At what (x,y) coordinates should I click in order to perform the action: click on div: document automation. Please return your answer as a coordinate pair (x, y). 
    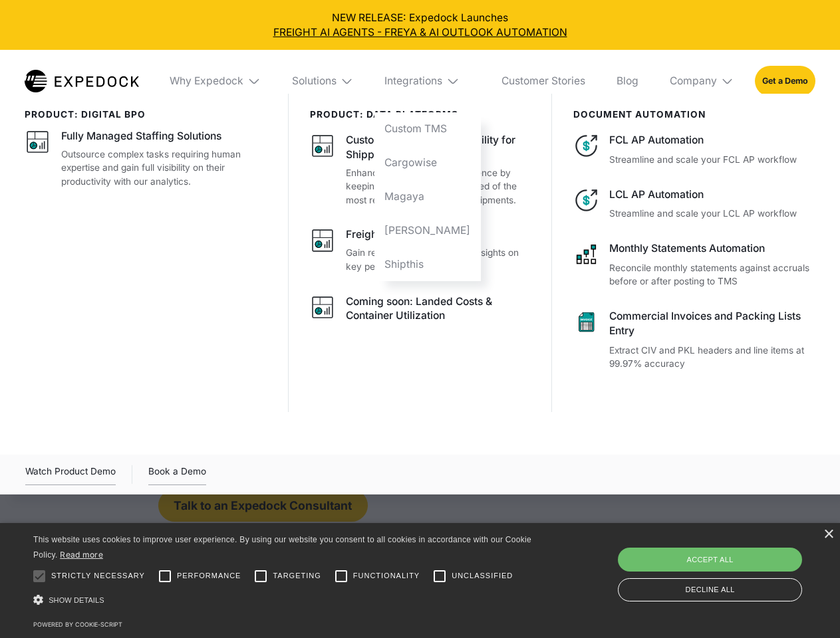
    Looking at the image, I should click on (695, 115).